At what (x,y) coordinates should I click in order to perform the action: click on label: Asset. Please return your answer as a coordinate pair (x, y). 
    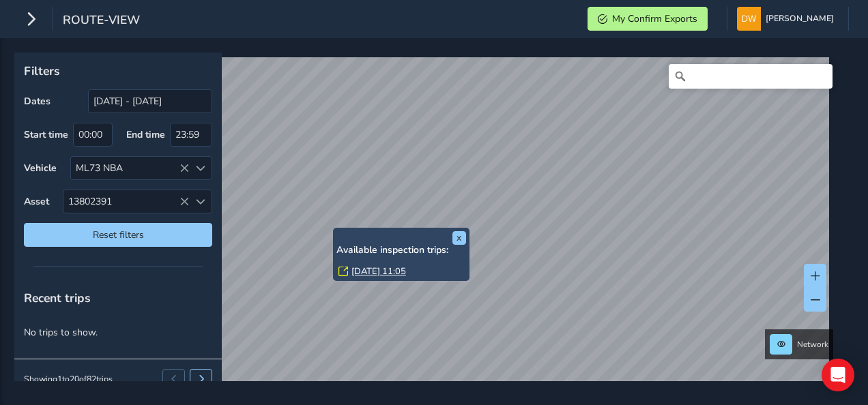
    Looking at the image, I should click on (36, 201).